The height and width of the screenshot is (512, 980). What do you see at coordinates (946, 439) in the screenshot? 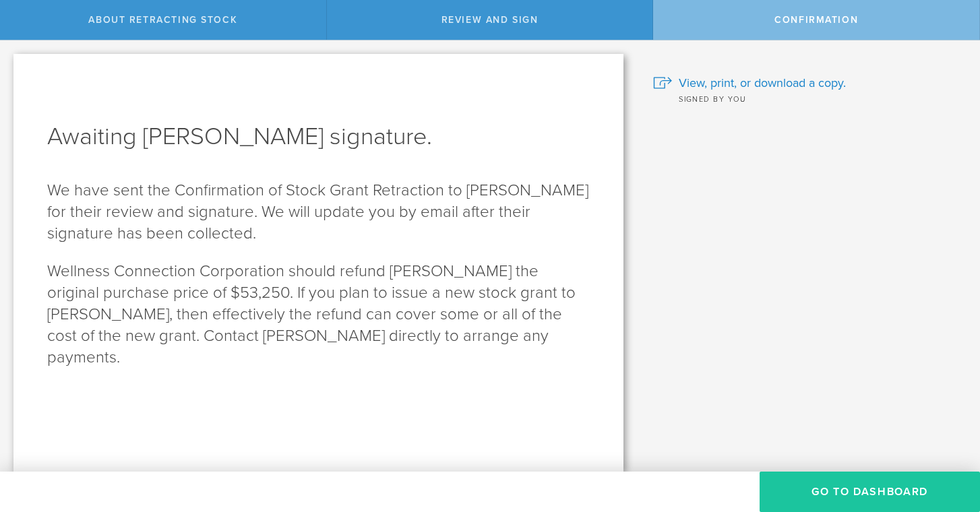
I see `div: Chat Widget` at bounding box center [946, 439].